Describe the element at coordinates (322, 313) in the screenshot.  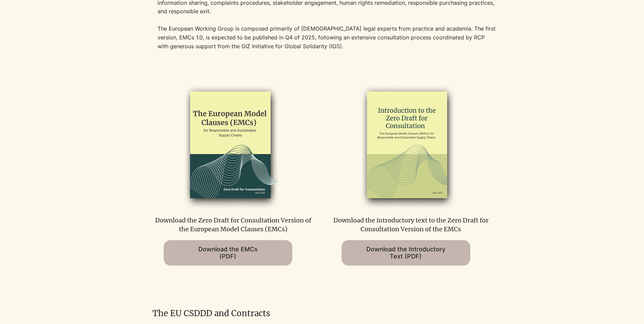
I see `h2: The EU CSDDD and Contracts` at that location.